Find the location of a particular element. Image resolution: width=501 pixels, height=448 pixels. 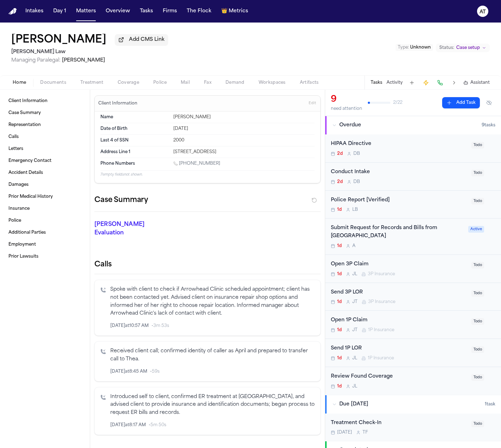

div: Open task: Open 1P Claim is located at coordinates (413, 325).